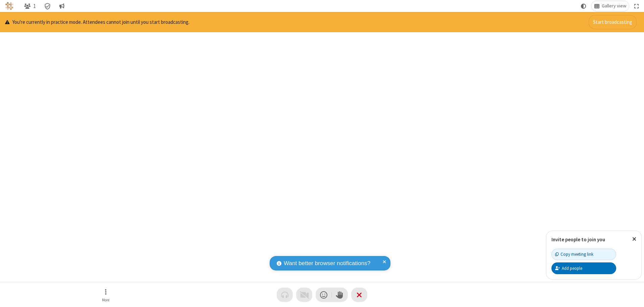 This screenshot has width=644, height=307. I want to click on button: Audio problem - check your Internet connection or call by phone, so click(285, 295).